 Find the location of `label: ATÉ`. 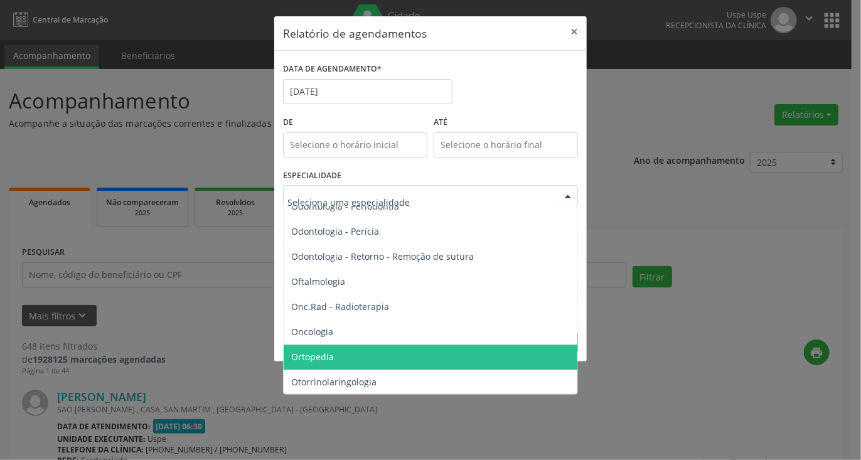

label: ATÉ is located at coordinates (506, 122).